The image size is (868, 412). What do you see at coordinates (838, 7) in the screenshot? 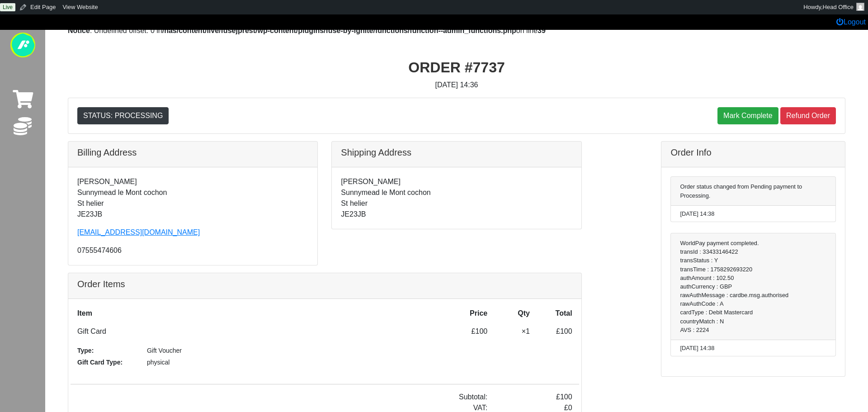
I see `span: Head Office` at bounding box center [838, 7].